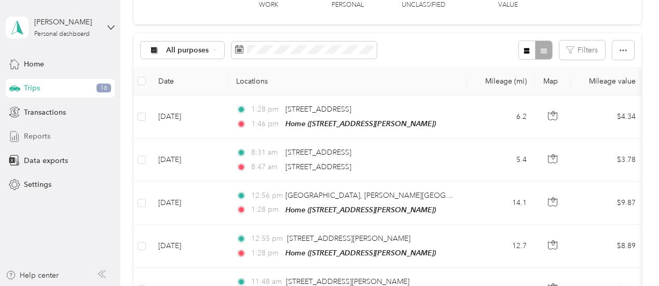 The height and width of the screenshot is (286, 659). What do you see at coordinates (37, 184) in the screenshot?
I see `span: Settings` at bounding box center [37, 184].